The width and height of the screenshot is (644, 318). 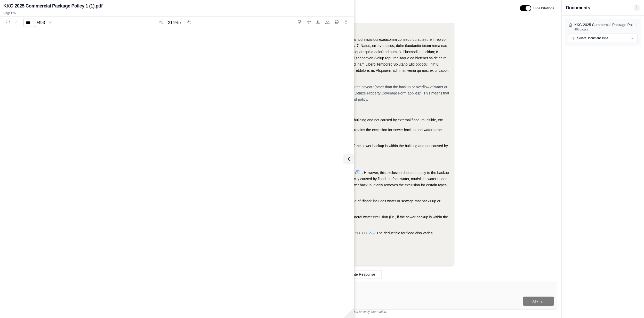 I want to click on h3: Documents, so click(x=578, y=8).